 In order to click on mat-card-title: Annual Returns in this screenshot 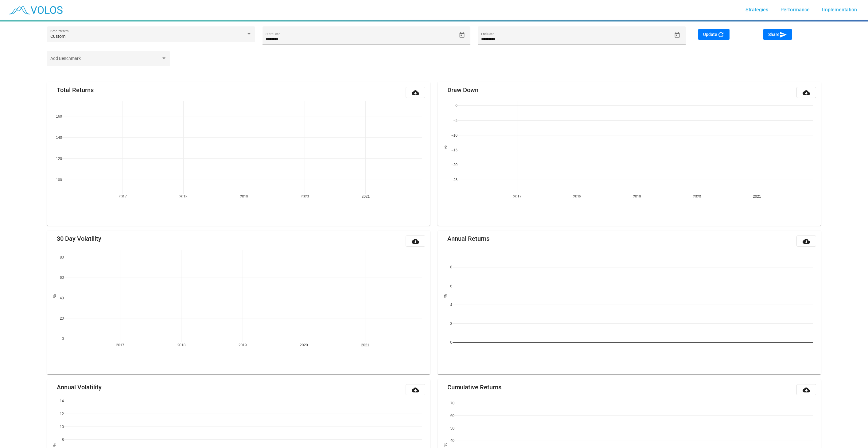, I will do `click(468, 239)`.